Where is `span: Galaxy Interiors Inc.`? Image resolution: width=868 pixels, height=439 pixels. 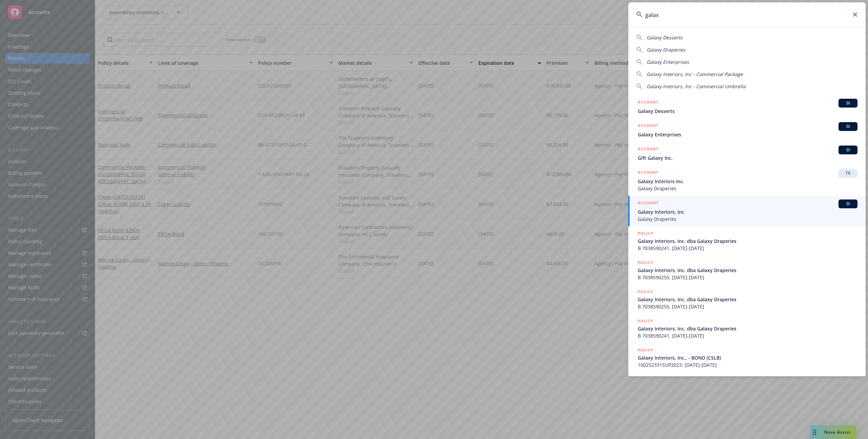
span: Galaxy Interiors Inc. is located at coordinates (747, 181).